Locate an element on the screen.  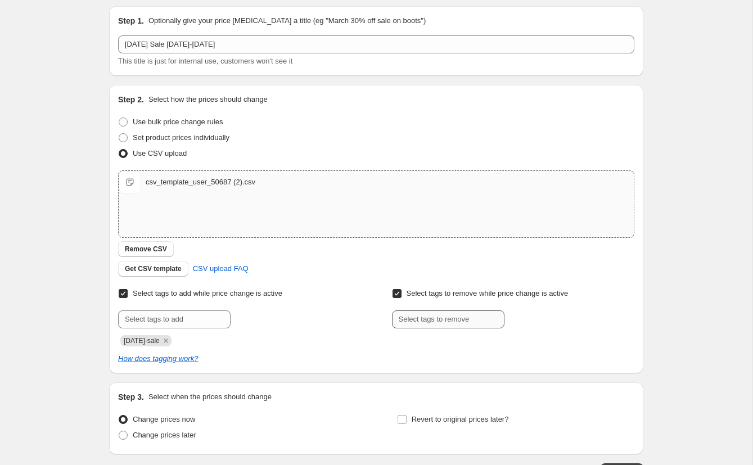
p: Select when the prices should change is located at coordinates (210, 397).